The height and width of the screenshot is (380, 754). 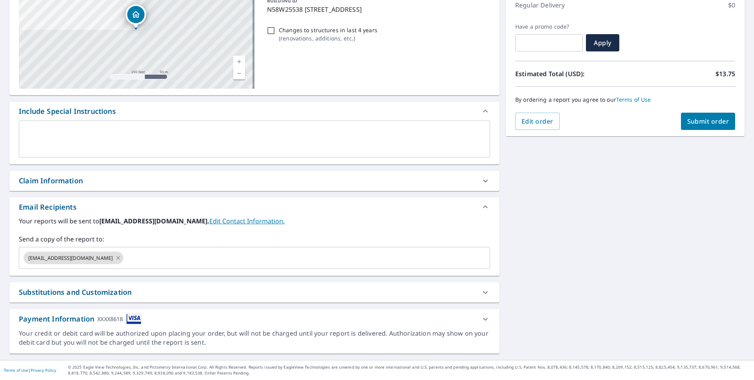 I want to click on button: Edit order, so click(x=537, y=121).